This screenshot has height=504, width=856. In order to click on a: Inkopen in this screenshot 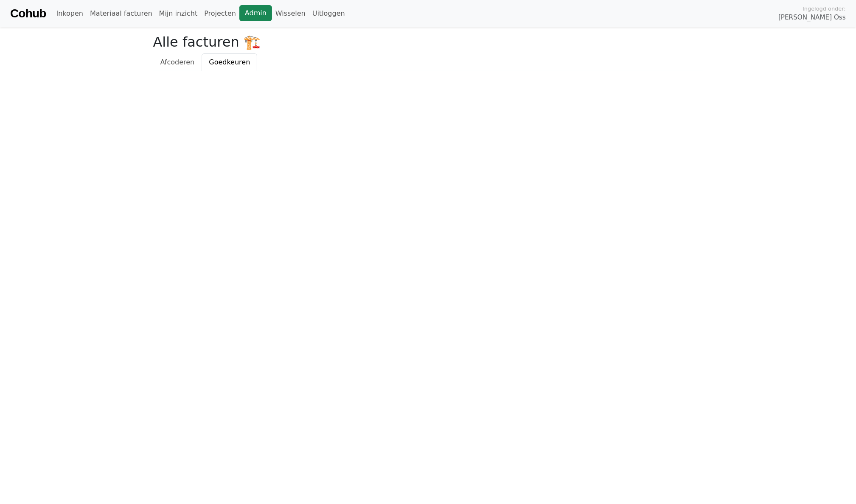, I will do `click(69, 14)`.